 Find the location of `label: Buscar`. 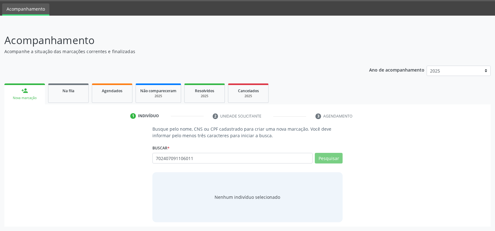

label: Buscar is located at coordinates (161, 148).